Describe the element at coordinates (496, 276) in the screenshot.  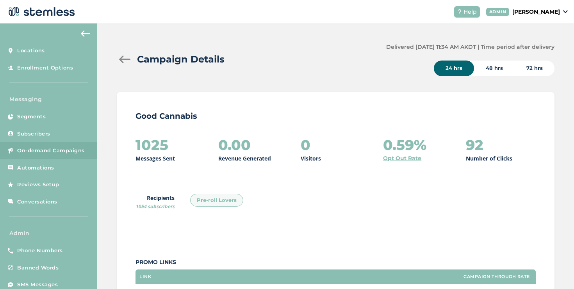
I see `label: Campaign Through Rate` at that location.